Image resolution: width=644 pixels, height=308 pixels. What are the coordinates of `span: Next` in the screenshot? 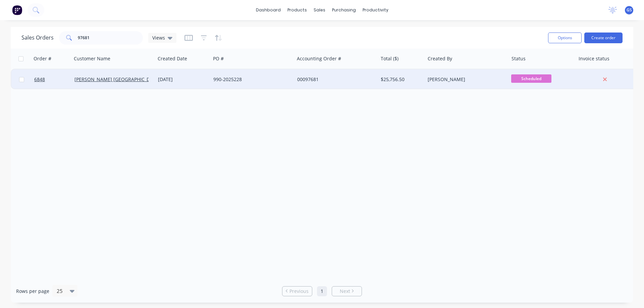 It's located at (345, 291).